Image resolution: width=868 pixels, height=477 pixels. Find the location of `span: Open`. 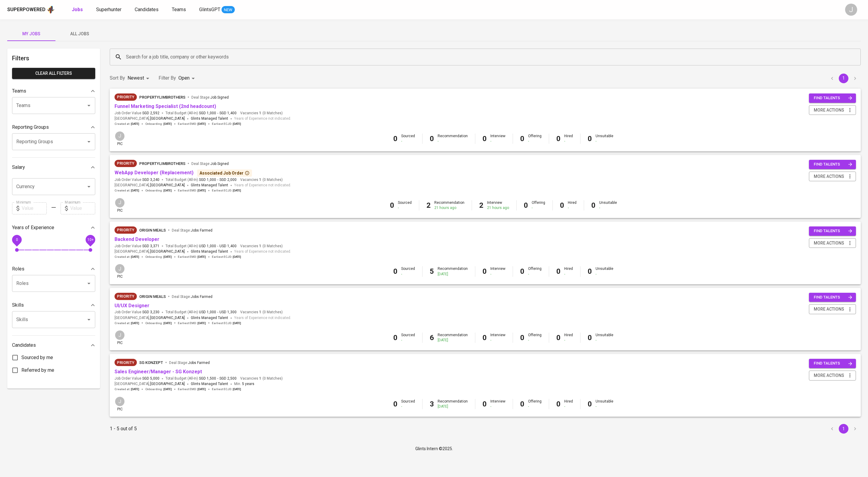

span: Open is located at coordinates (184, 78).